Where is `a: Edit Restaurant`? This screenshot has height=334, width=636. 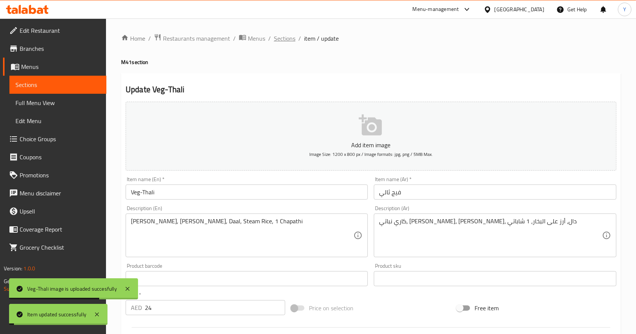
a: Edit Restaurant is located at coordinates (55, 31).